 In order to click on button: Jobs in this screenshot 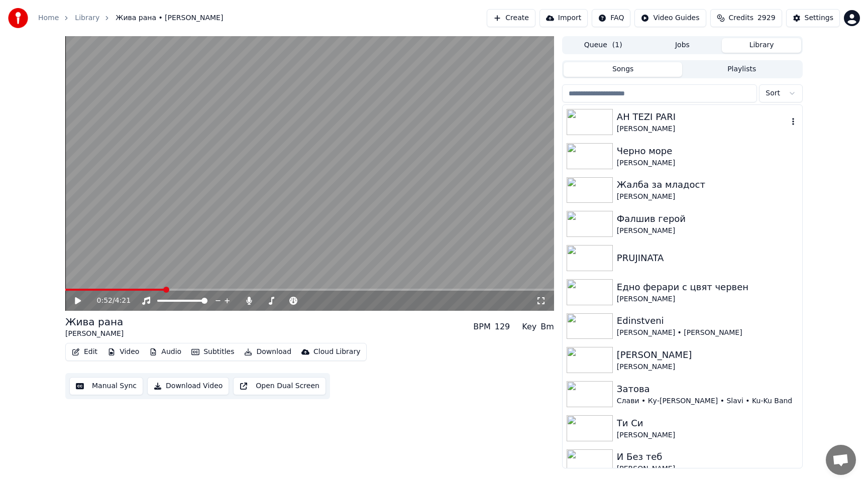, I will do `click(683, 45)`.